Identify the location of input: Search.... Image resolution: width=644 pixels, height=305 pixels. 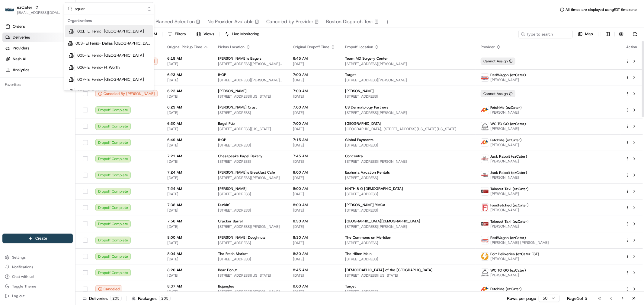
(113, 9).